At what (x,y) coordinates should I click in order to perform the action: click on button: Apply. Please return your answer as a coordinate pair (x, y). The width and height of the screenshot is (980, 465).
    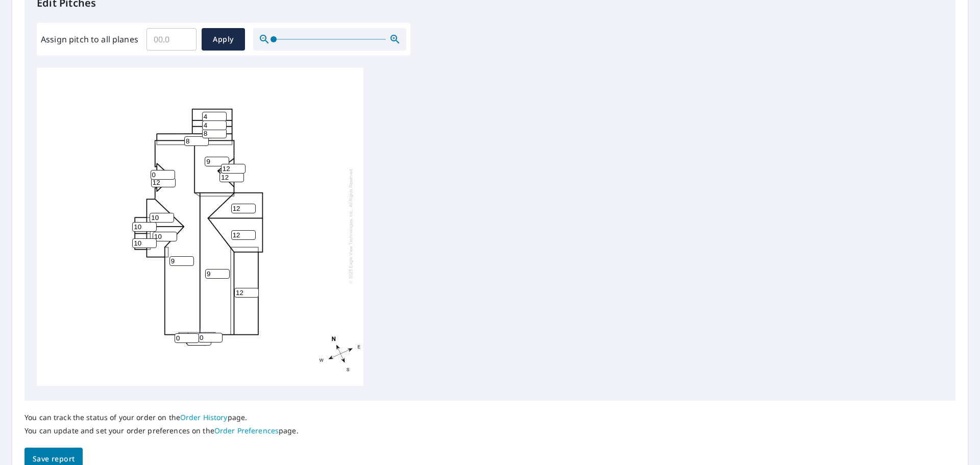
    Looking at the image, I should click on (223, 39).